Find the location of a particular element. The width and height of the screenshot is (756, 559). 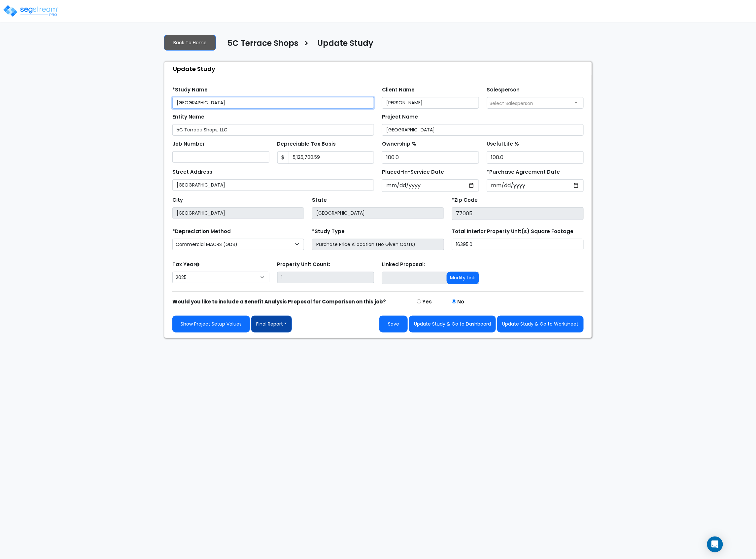

label: Depreciable Tax Basis is located at coordinates (307, 144).